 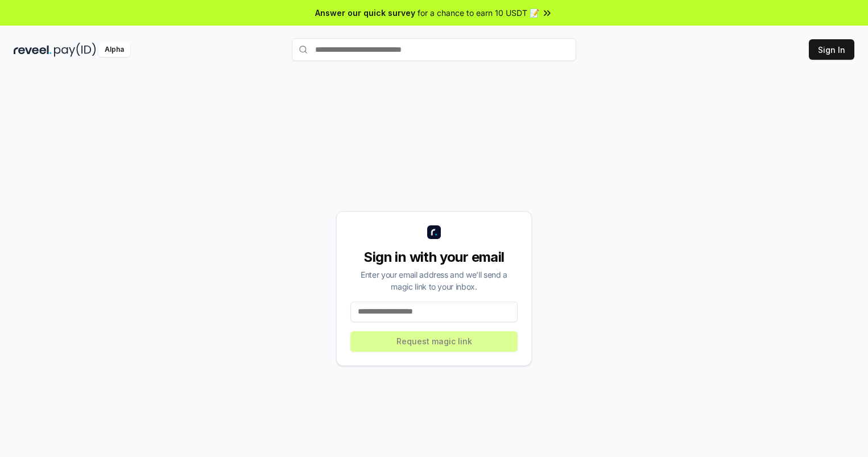 I want to click on img: logo_small, so click(x=434, y=233).